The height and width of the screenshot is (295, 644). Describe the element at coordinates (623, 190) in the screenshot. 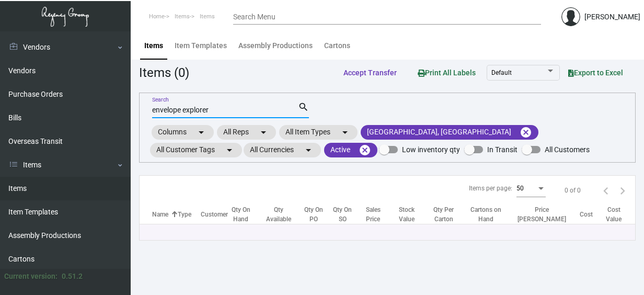

I see `button: Next page` at that location.